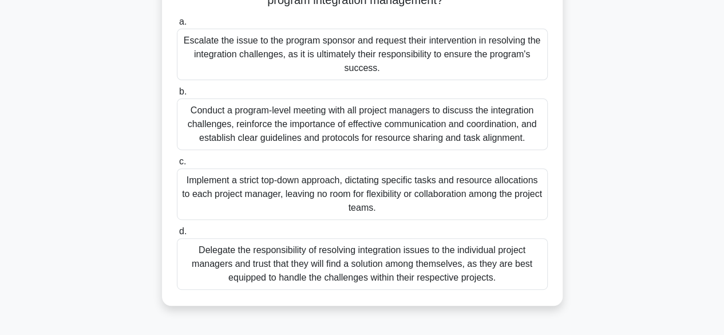 The height and width of the screenshot is (335, 724). What do you see at coordinates (182, 231) in the screenshot?
I see `span: d.` at bounding box center [182, 231].